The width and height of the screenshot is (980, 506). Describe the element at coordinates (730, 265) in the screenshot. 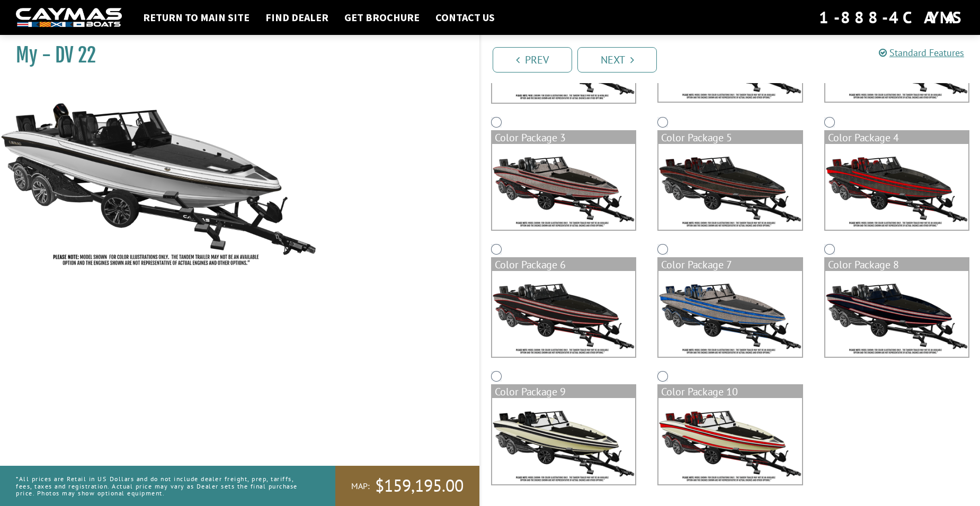

I see `div: Color Package 7` at that location.